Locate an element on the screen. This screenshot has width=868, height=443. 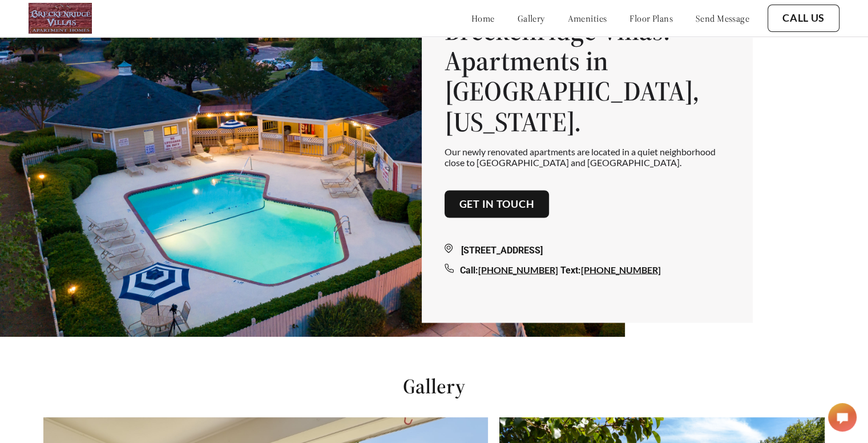
a: Call Us is located at coordinates (804, 19).